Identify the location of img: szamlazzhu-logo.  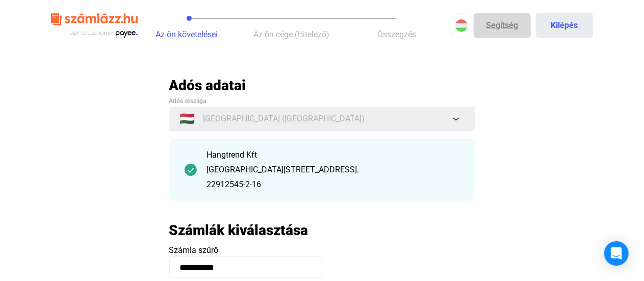
(94, 26).